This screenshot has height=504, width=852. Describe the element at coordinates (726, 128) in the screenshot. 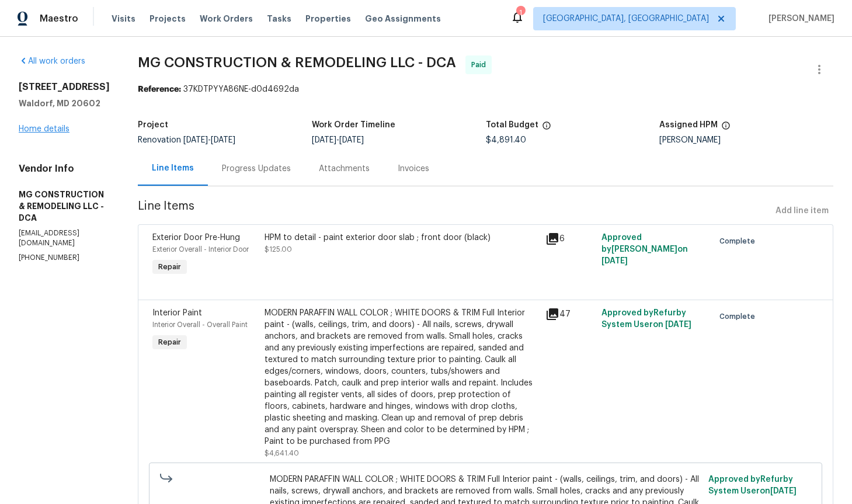

I see `span: The hpm assigned to this work order.` at that location.